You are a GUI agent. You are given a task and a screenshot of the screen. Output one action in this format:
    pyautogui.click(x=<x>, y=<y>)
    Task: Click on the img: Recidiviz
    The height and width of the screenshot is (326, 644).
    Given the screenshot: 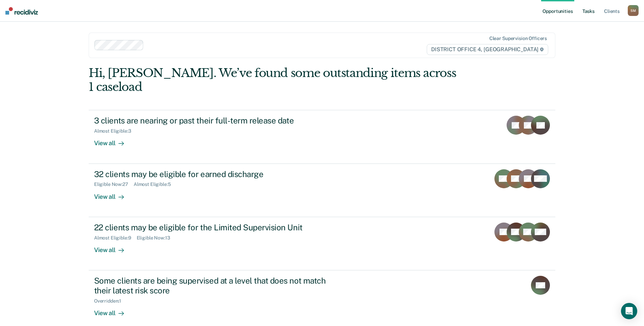 What is the action you would take?
    pyautogui.click(x=21, y=11)
    